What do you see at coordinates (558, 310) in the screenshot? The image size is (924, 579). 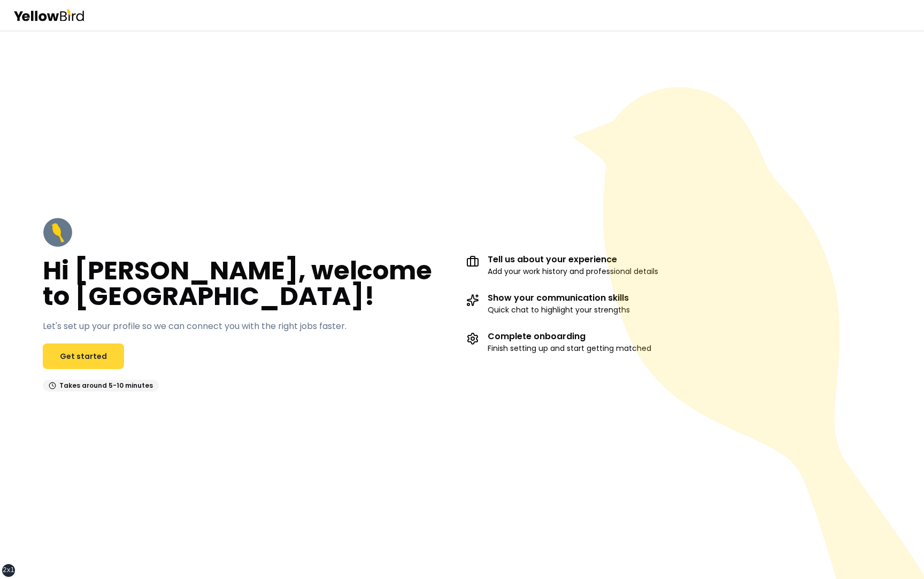 I see `p: Quick chat to highlight your strengths` at bounding box center [558, 310].